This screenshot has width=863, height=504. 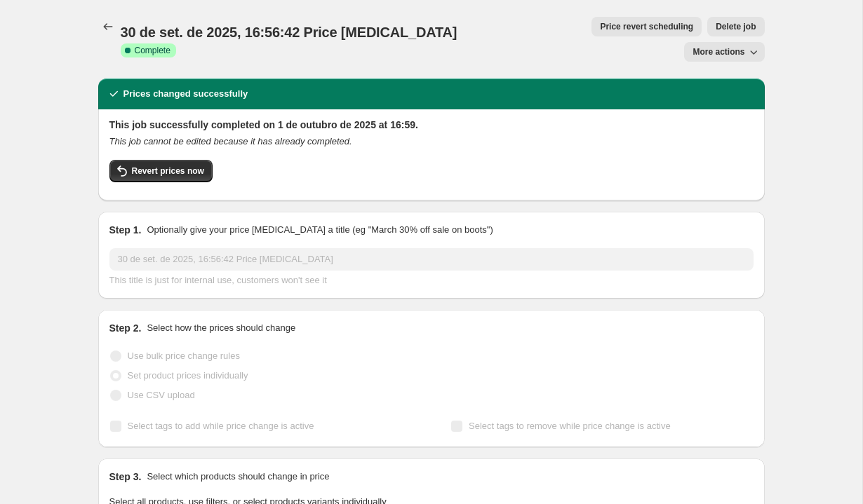 What do you see at coordinates (735, 27) in the screenshot?
I see `button: Delete job` at bounding box center [735, 27].